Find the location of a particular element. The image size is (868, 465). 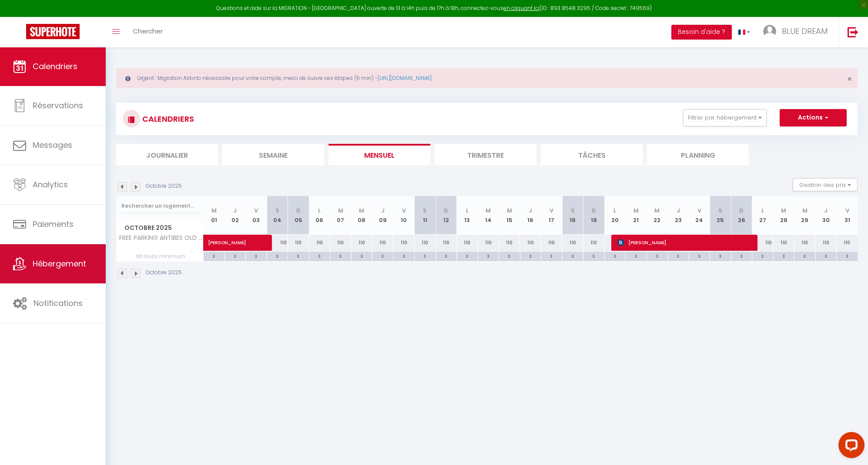

th: 24 is located at coordinates (699, 215).